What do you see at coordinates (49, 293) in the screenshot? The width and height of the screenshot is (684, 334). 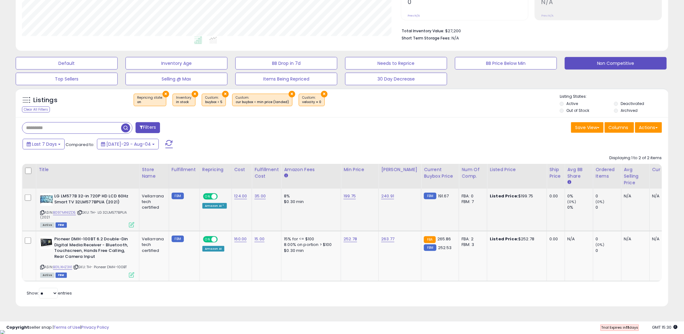 I see `span: Show: entries` at bounding box center [49, 293].